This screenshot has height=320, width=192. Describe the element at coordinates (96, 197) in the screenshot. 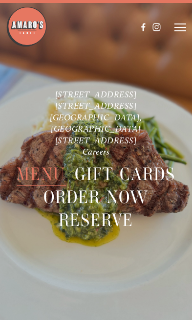

I see `a: Order Now` at that location.